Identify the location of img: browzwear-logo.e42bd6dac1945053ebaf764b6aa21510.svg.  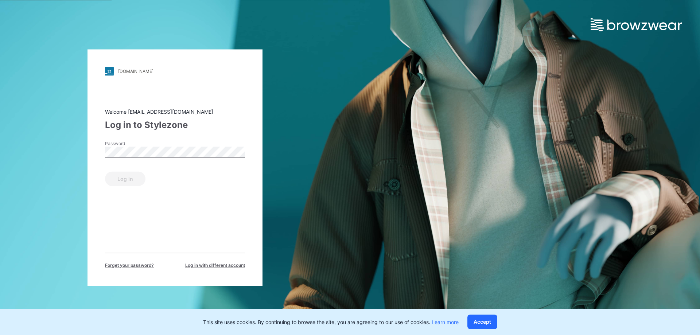
(636, 25).